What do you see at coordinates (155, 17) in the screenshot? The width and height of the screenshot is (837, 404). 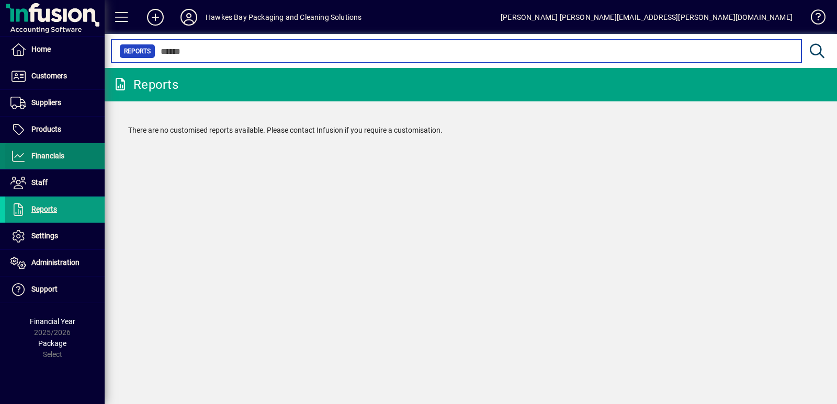 I see `button: Add` at bounding box center [155, 17].